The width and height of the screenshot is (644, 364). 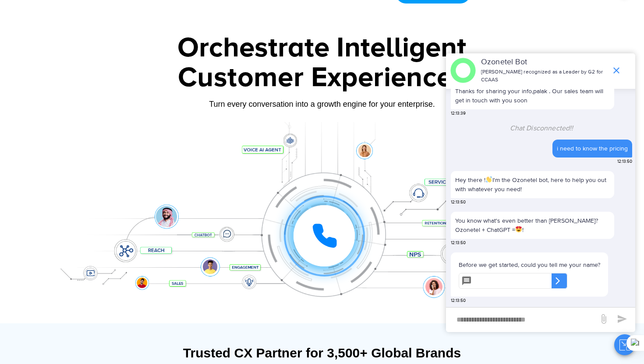 I want to click on p: Hey there ! I'm the Ozonetel bot, here to help you out with whatever you need!, so click(x=532, y=185).